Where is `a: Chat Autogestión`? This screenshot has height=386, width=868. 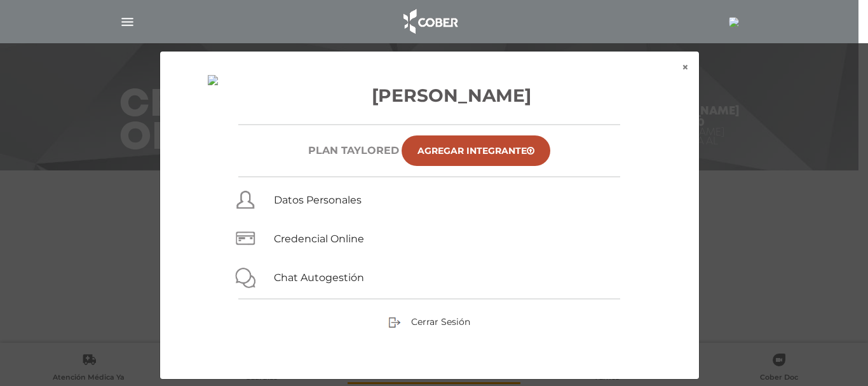
a: Chat Autogestión is located at coordinates (319, 278).